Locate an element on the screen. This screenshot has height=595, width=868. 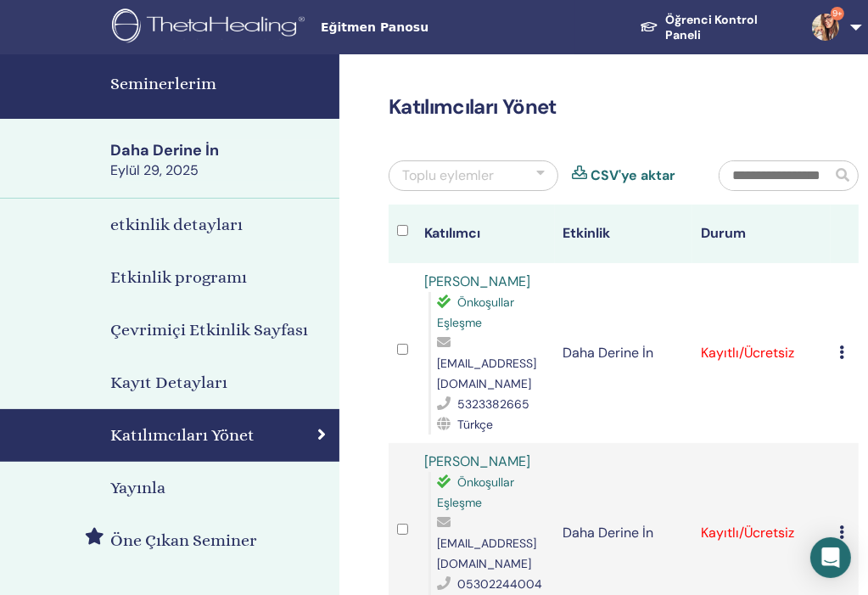
th: Etkinlik is located at coordinates (623, 233).